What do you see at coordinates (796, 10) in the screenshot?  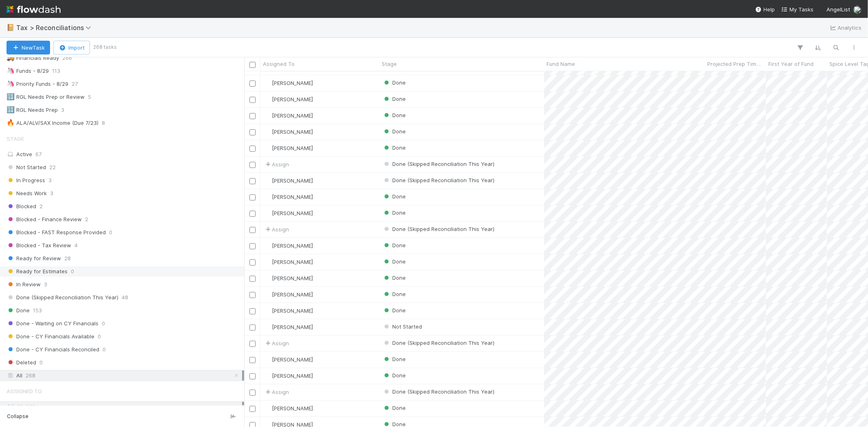 I see `span: My Tasks` at bounding box center [796, 10].